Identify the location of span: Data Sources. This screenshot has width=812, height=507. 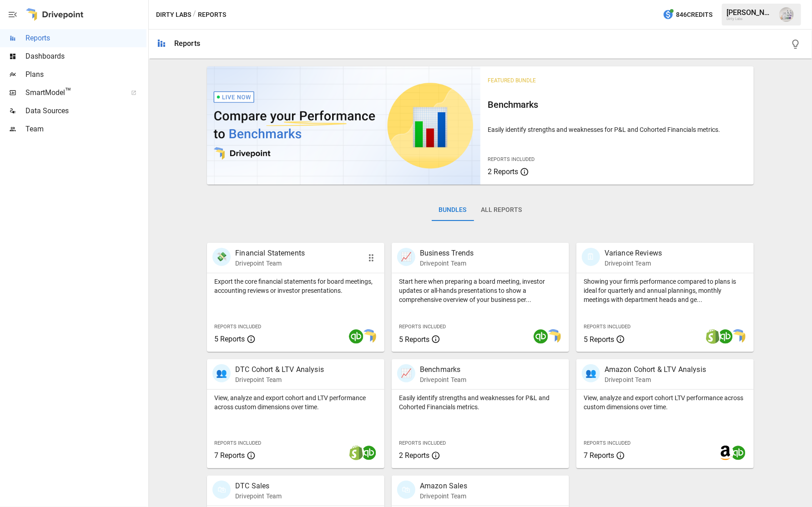
(86, 111).